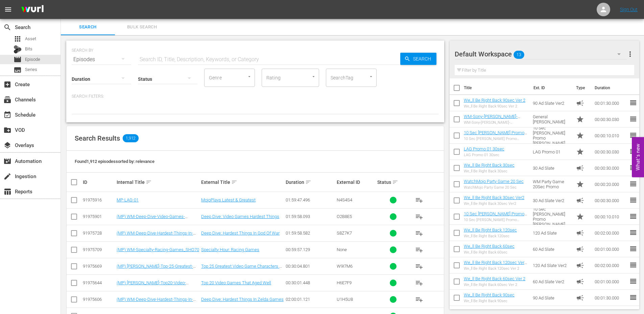 The width and height of the screenshot is (644, 314). Describe the element at coordinates (552, 249) in the screenshot. I see `td: 60 Ad Slate` at that location.